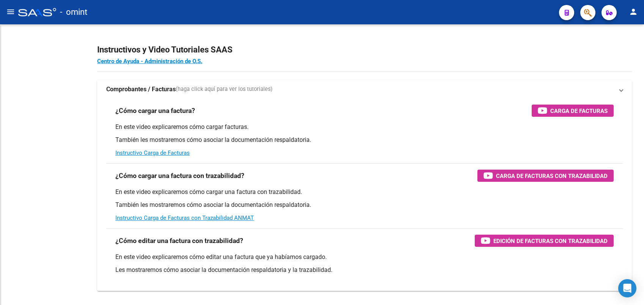  I want to click on span: Carga de Facturas con Trazabilidad, so click(551, 176).